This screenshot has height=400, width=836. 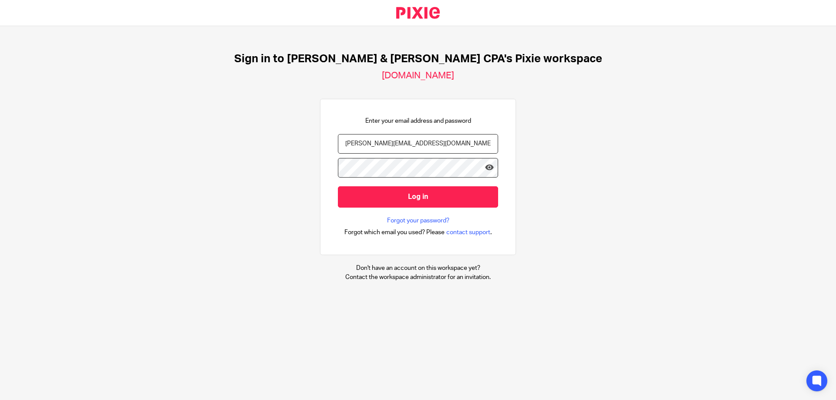 What do you see at coordinates (418, 268) in the screenshot?
I see `p: Don't have an account on this workspace yet?` at bounding box center [418, 268].